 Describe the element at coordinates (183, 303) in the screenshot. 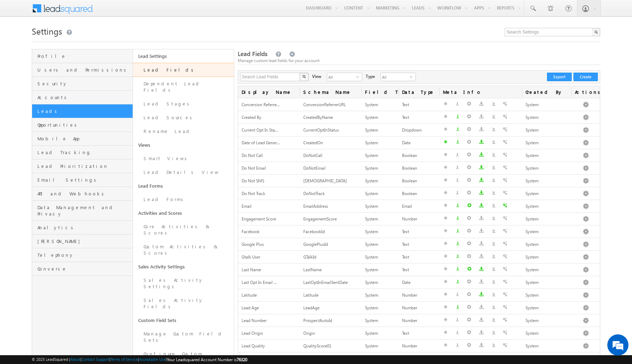

I see `a: Sales Activity Fields` at that location.